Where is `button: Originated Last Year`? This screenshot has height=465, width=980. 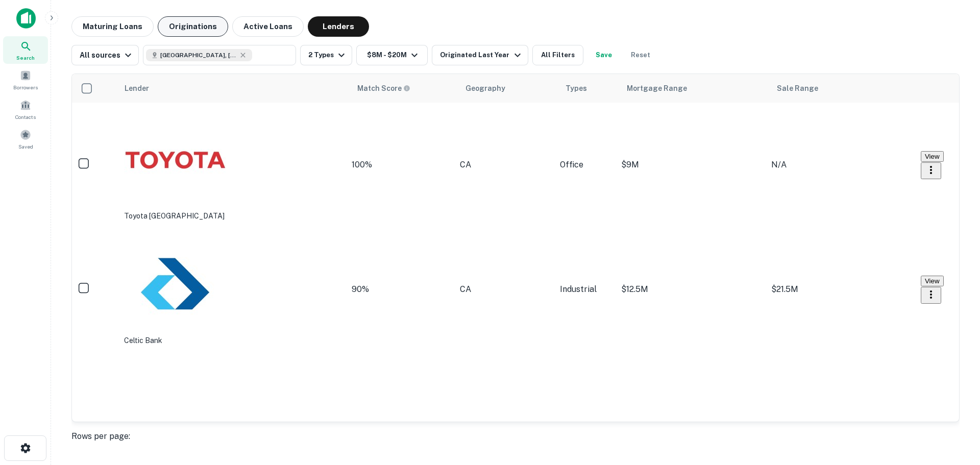
button: Originated Last Year is located at coordinates (480, 55).